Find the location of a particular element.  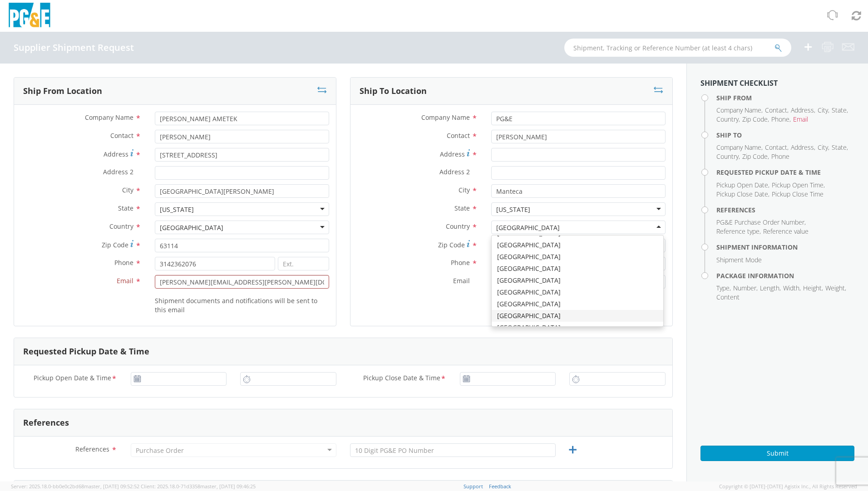

span: PG&E Purchase Order Number is located at coordinates (760, 222).